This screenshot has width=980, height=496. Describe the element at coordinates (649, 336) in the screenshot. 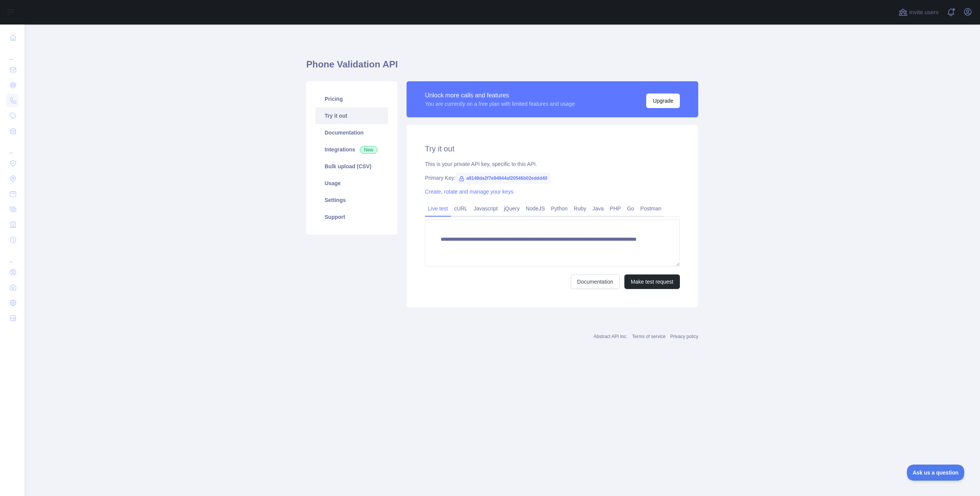

I see `a: Terms of service` at that location.